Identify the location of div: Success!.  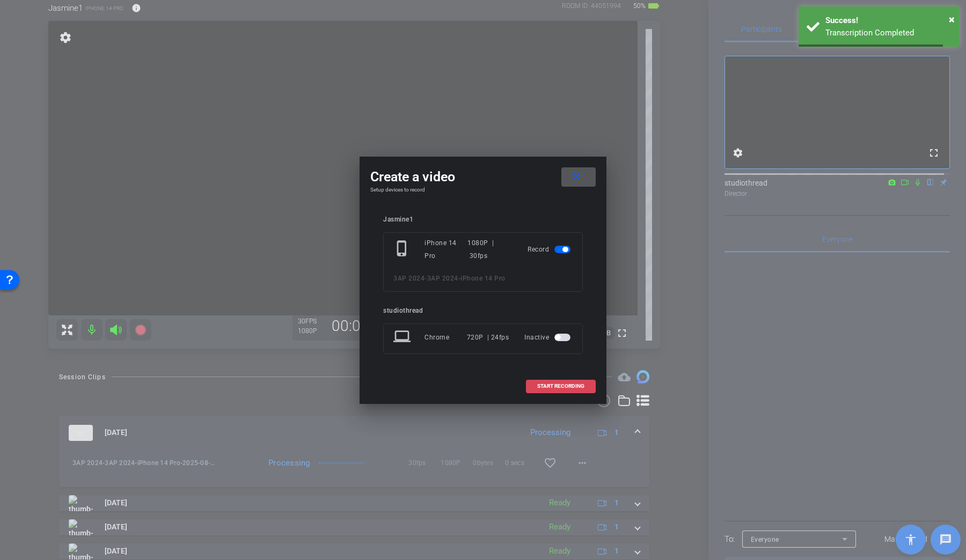
(889, 20).